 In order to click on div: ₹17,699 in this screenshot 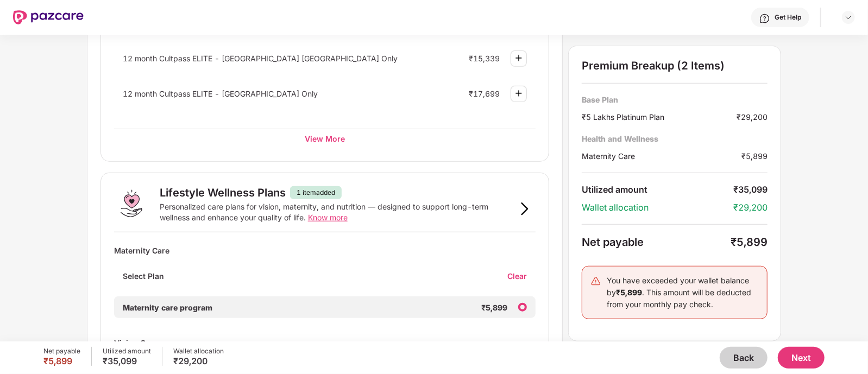, I will do `click(484, 94)`.